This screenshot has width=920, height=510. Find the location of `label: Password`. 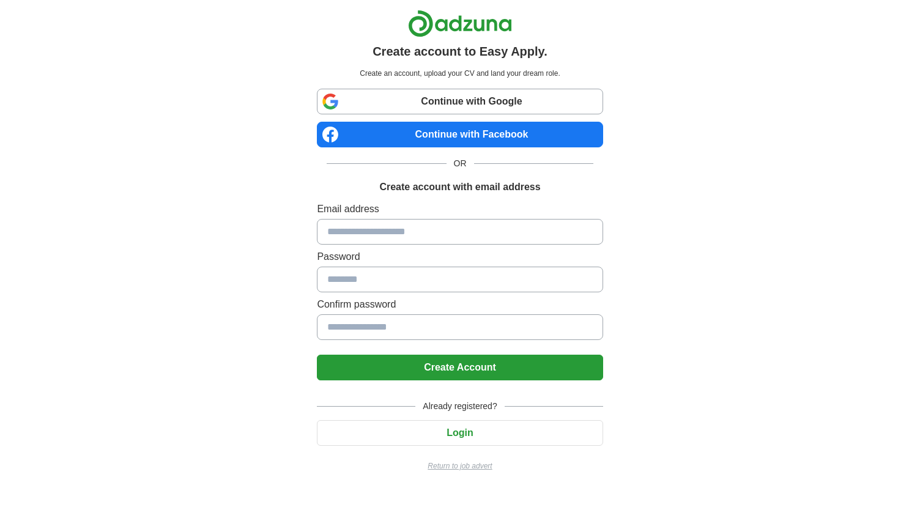

label: Password is located at coordinates (459, 257).